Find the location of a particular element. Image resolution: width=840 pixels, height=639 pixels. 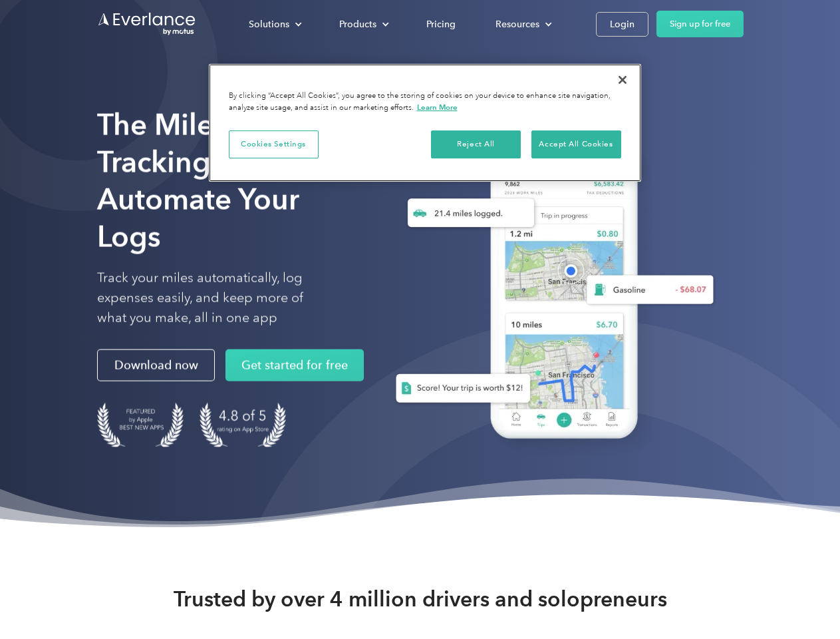

div: Login is located at coordinates (622, 24).